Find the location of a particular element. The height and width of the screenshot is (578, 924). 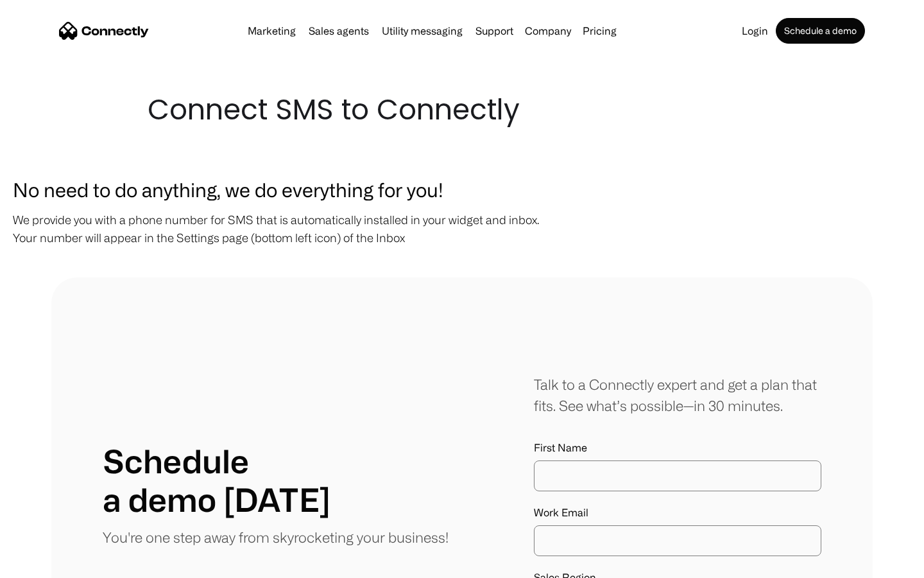

a: Support is located at coordinates (494, 31).